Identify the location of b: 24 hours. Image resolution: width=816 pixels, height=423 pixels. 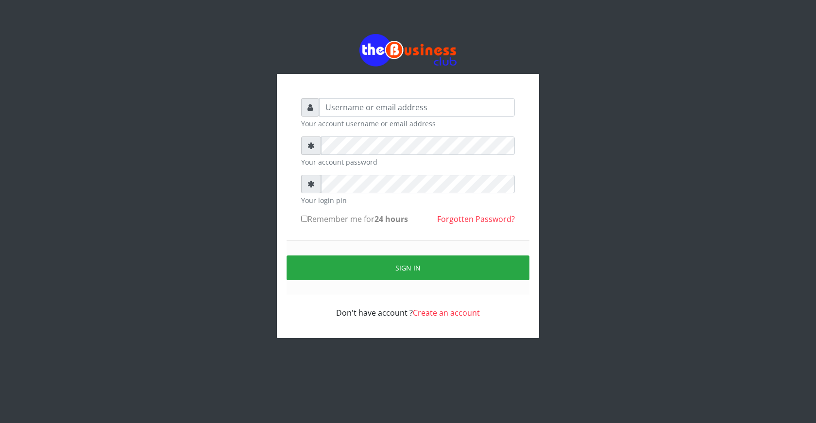
(391, 219).